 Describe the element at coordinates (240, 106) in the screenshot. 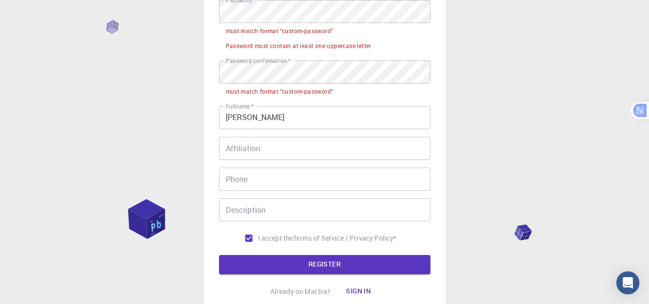

I see `label: Fullname` at that location.